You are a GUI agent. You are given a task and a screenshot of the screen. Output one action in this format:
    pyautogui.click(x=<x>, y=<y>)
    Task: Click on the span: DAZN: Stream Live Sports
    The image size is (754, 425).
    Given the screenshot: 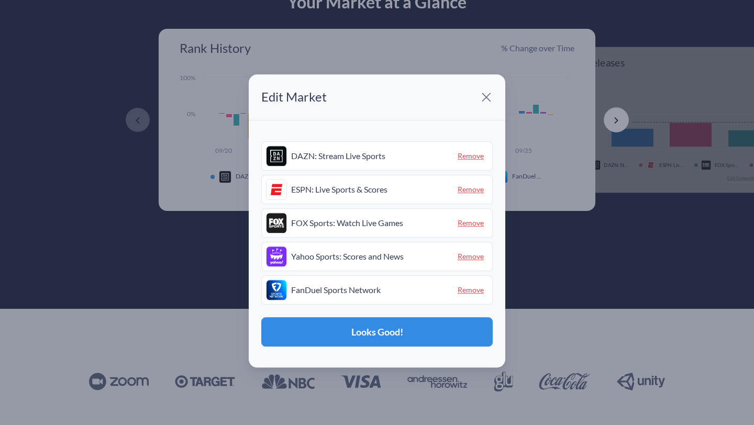 What is the action you would take?
    pyautogui.click(x=370, y=156)
    